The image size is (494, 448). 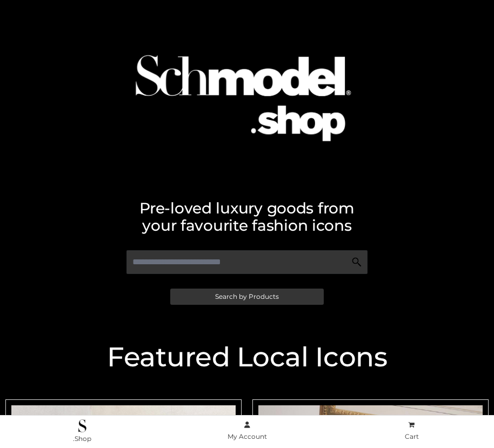 What do you see at coordinates (247, 297) in the screenshot?
I see `a: Search by Products` at bounding box center [247, 297].